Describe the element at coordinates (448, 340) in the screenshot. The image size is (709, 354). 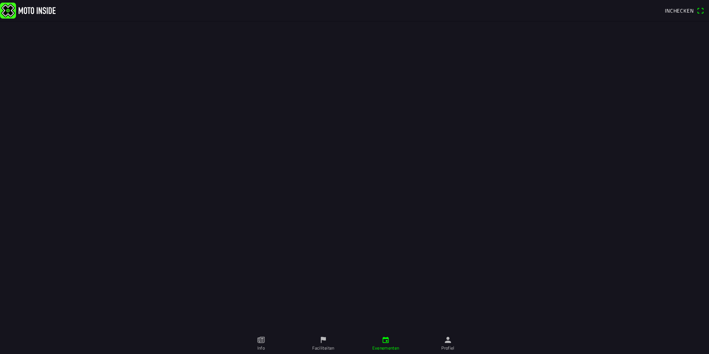
I see `ion-icon: persoon` at that location.